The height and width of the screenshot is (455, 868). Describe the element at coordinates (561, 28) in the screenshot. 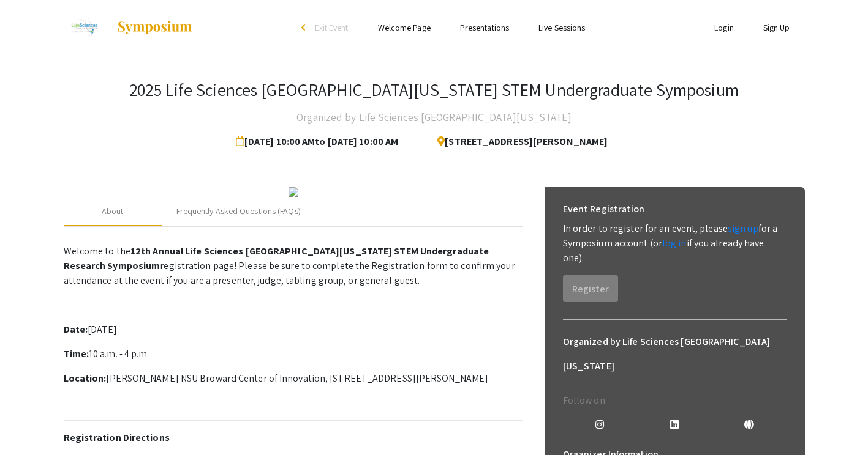

I see `a: Live Sessions` at that location.